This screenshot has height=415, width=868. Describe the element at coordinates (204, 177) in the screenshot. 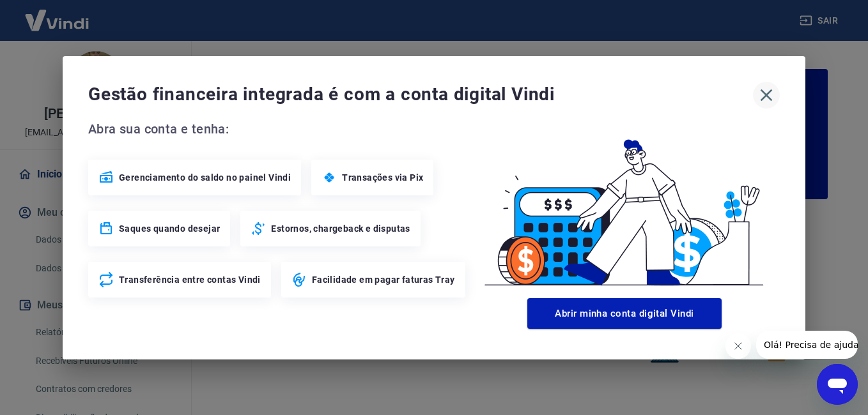

I see `span: Gerenciamento do saldo no painel Vindi` at that location.